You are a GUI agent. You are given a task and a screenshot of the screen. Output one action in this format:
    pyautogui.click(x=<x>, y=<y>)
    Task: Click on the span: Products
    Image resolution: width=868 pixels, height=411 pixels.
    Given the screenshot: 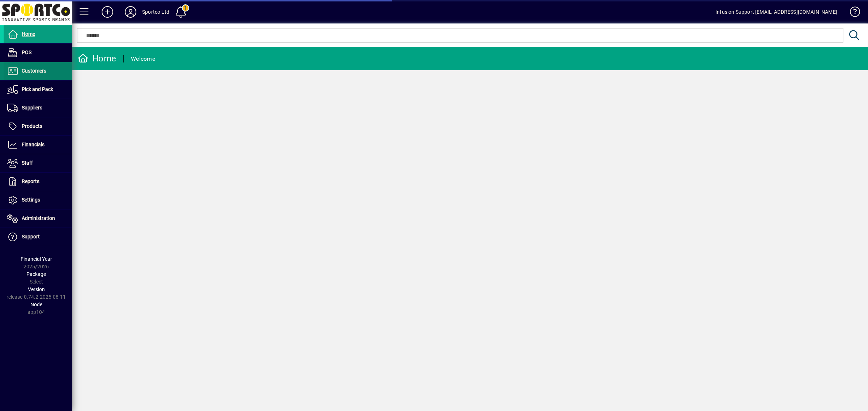 What is the action you would take?
    pyautogui.click(x=32, y=126)
    